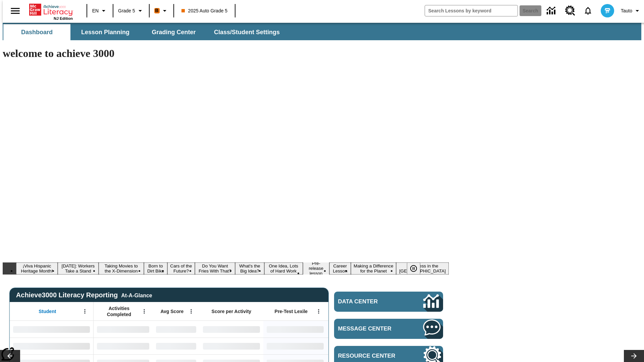 The image size is (644, 362). Describe the element at coordinates (131, 11) in the screenshot. I see `button: Grade: Grade 5, Select a grade` at that location.